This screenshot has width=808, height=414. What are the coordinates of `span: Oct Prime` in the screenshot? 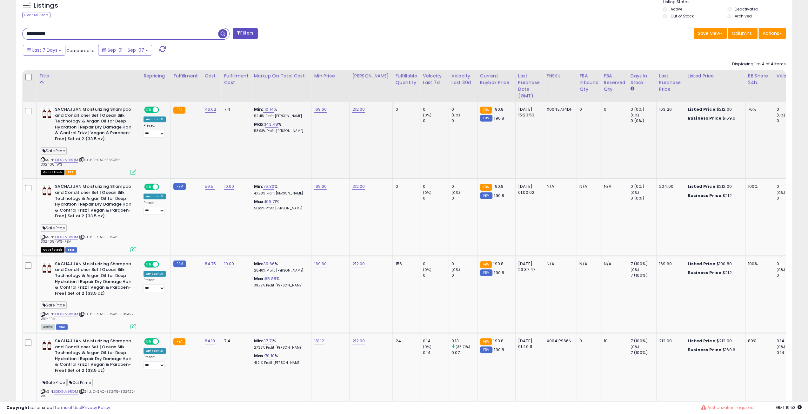 It's located at (80, 382).